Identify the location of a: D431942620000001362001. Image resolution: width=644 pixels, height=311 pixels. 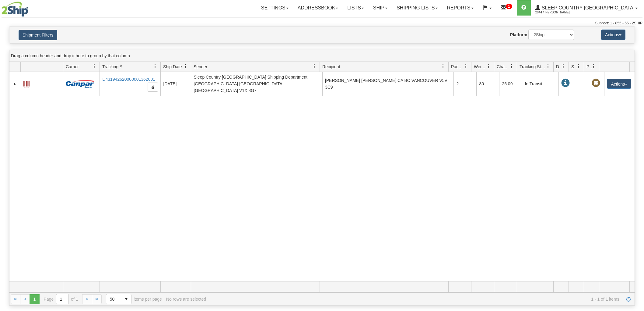
(129, 79).